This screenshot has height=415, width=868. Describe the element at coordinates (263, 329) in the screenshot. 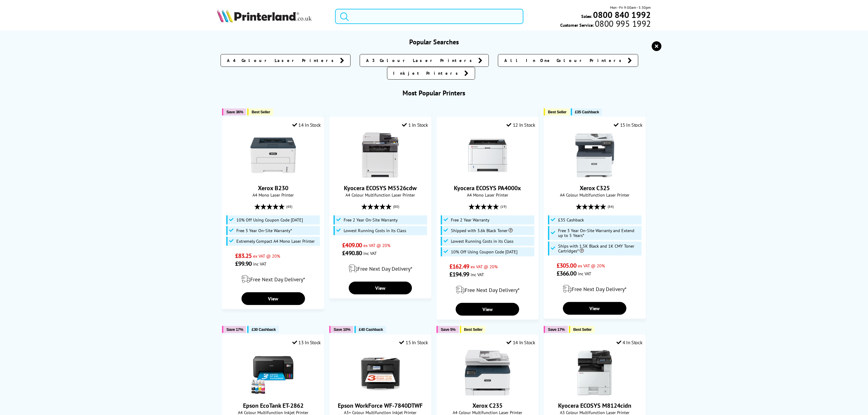

I see `span: £30 Cashback` at that location.